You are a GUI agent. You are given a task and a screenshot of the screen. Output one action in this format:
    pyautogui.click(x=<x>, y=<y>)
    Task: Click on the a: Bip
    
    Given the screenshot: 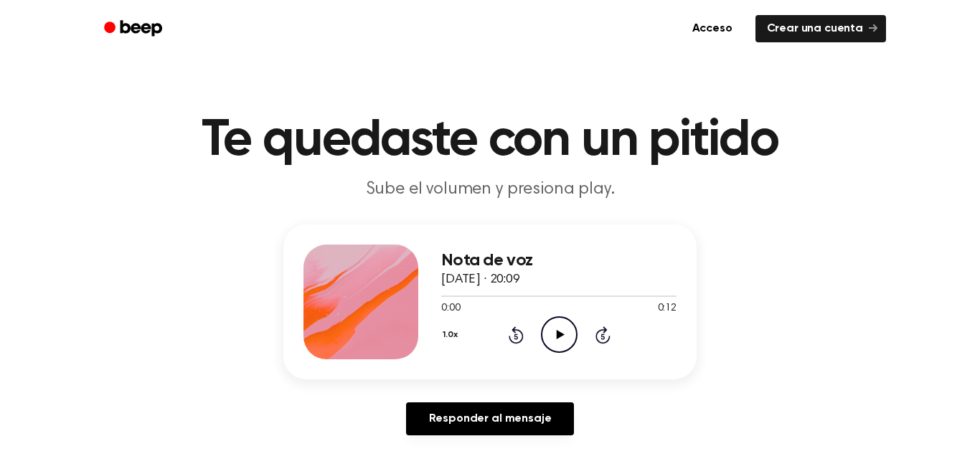 What is the action you would take?
    pyautogui.click(x=134, y=29)
    